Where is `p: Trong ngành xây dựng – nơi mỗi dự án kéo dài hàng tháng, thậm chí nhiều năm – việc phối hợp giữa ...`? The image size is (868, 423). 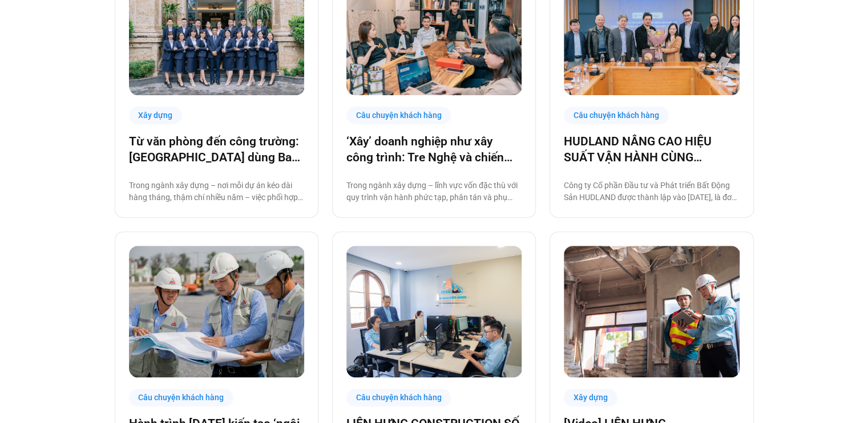
p: Trong ngành xây dựng – nơi mỗi dự án kéo dài hàng tháng, thậm chí nhiều năm – việc phối hợp giữa ... is located at coordinates (217, 191).